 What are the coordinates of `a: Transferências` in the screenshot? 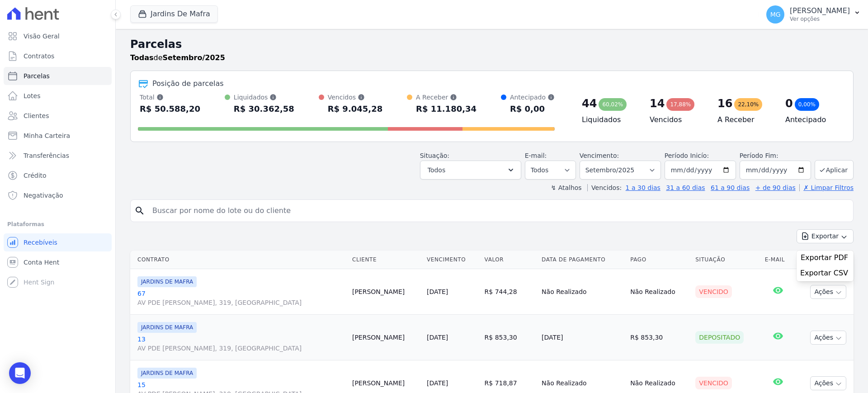 It's located at (57, 156).